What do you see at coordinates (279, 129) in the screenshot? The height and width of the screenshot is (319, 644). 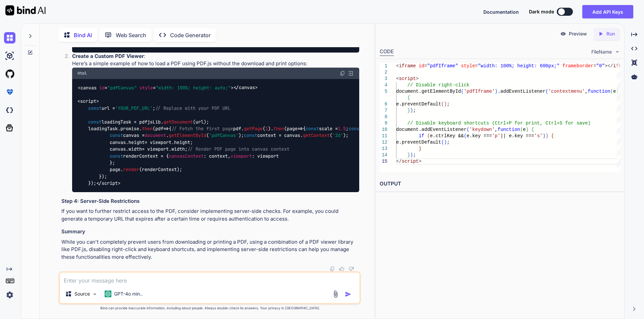 I see `span: then` at bounding box center [279, 129].